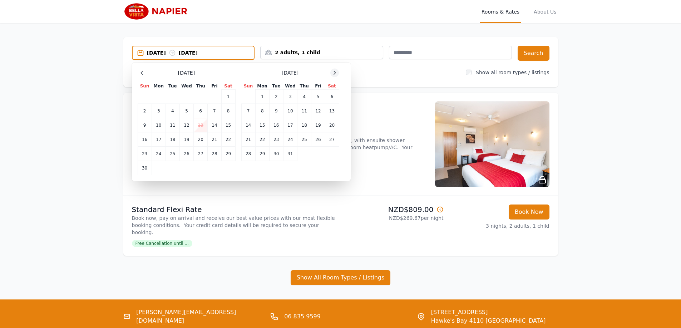  I want to click on button: Search, so click(533, 53).